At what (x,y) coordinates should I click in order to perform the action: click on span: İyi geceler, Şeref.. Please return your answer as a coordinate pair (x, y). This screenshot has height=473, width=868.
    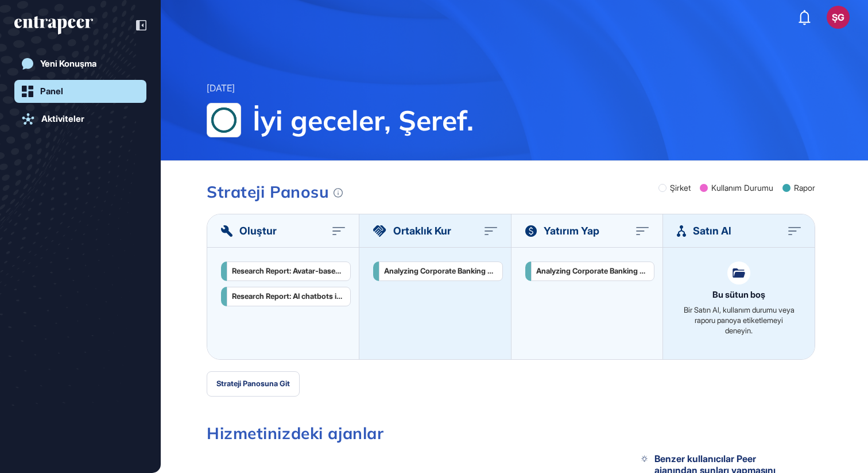
    Looking at the image, I should click on (538, 120).